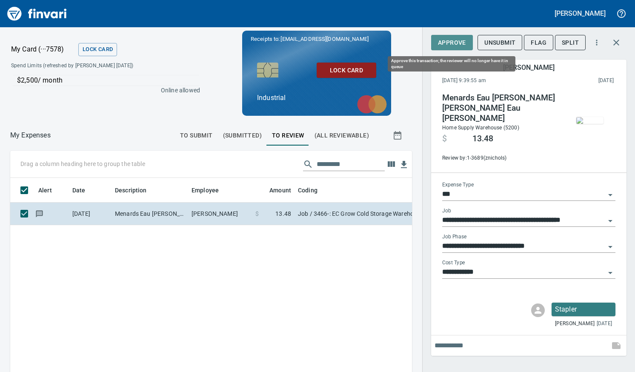  I want to click on p: My Expenses, so click(30, 135).